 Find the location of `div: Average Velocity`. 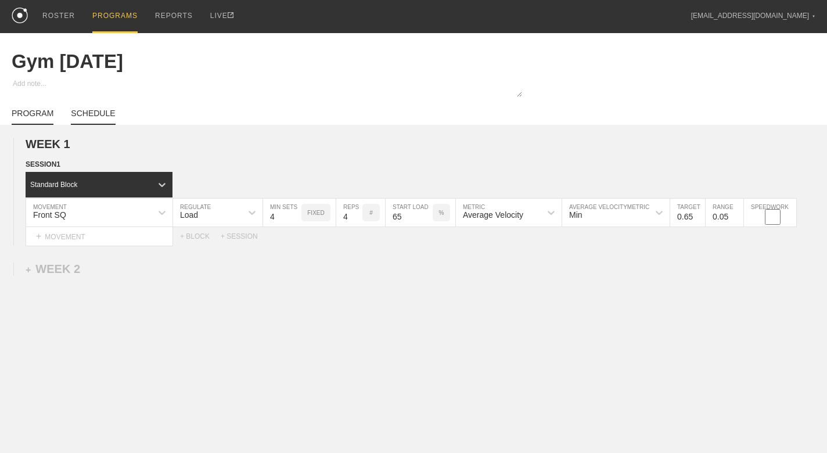

div: Average Velocity is located at coordinates (493, 215).